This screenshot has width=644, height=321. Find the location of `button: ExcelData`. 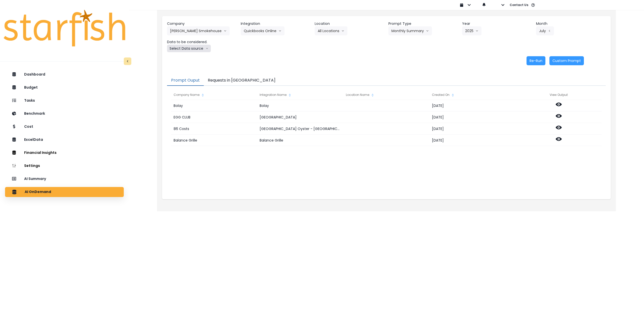

button: ExcelData is located at coordinates (65, 140).